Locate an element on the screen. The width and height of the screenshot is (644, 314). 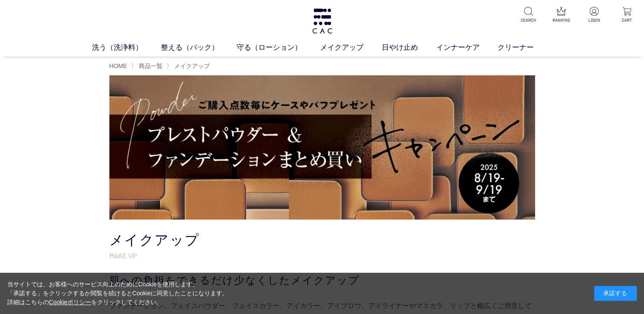
span: メイクアップ is located at coordinates (192, 66).